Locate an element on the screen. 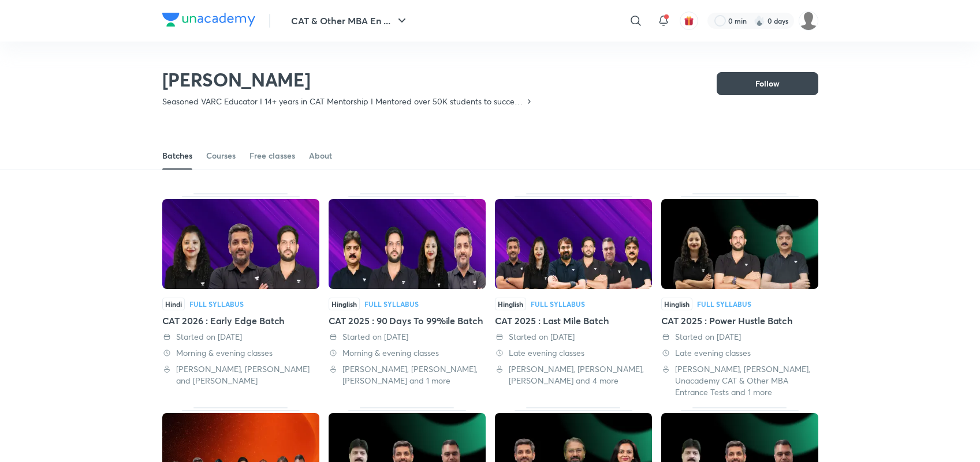  img: avatar is located at coordinates (689, 21).